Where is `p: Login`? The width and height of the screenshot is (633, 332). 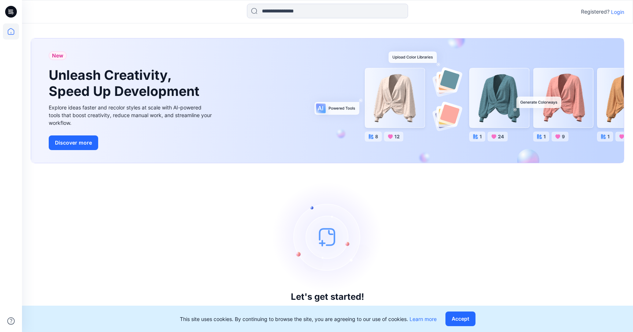
p: Login is located at coordinates (617, 12).